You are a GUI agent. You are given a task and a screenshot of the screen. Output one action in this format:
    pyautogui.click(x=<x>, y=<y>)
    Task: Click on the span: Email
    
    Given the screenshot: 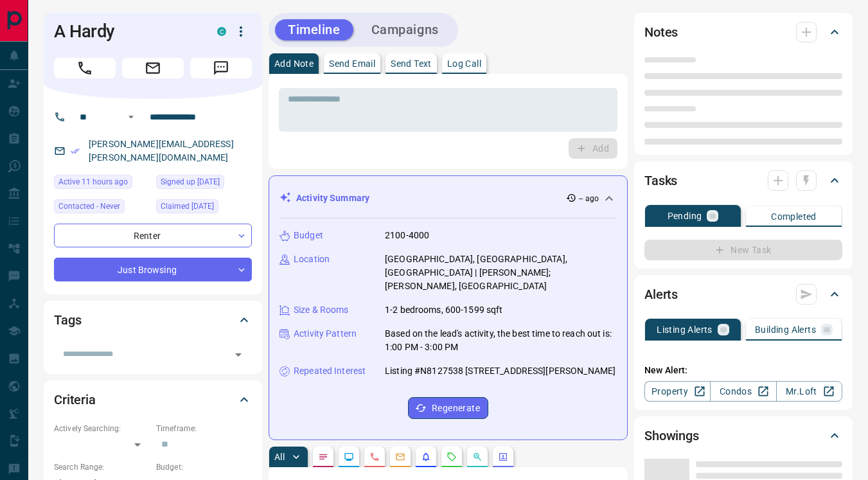 What is the action you would take?
    pyautogui.click(x=153, y=68)
    